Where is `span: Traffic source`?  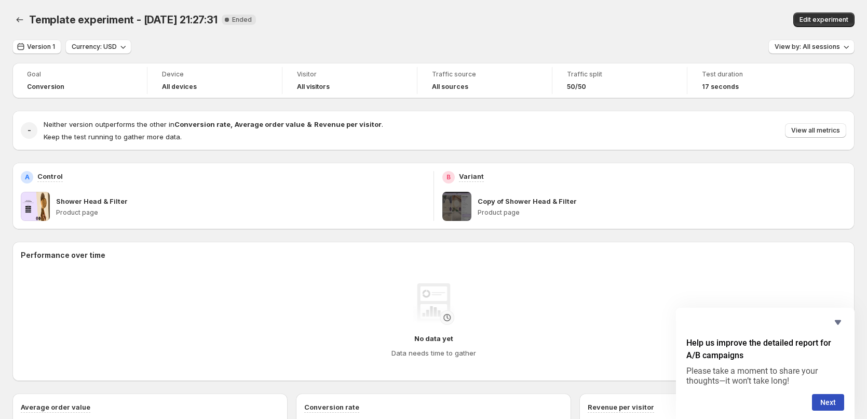 span: Traffic source is located at coordinates (484, 74).